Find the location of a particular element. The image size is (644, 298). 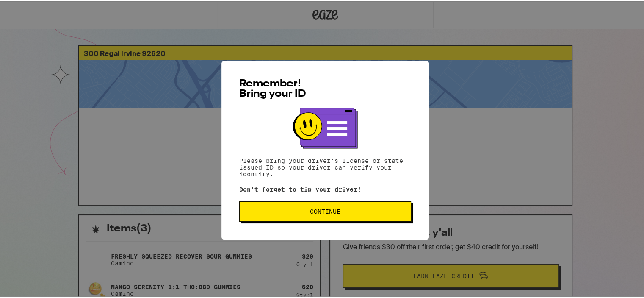

span: Remember! Bring your ID is located at coordinates (273, 88).